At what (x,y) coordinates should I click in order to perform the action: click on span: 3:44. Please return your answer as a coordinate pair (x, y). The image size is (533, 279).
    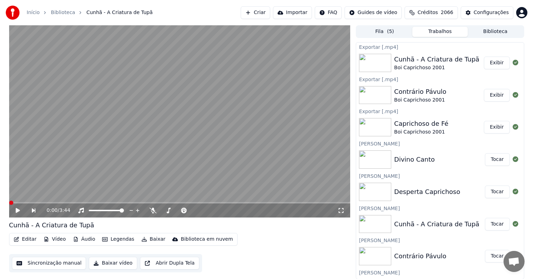
    Looking at the image, I should click on (65, 210).